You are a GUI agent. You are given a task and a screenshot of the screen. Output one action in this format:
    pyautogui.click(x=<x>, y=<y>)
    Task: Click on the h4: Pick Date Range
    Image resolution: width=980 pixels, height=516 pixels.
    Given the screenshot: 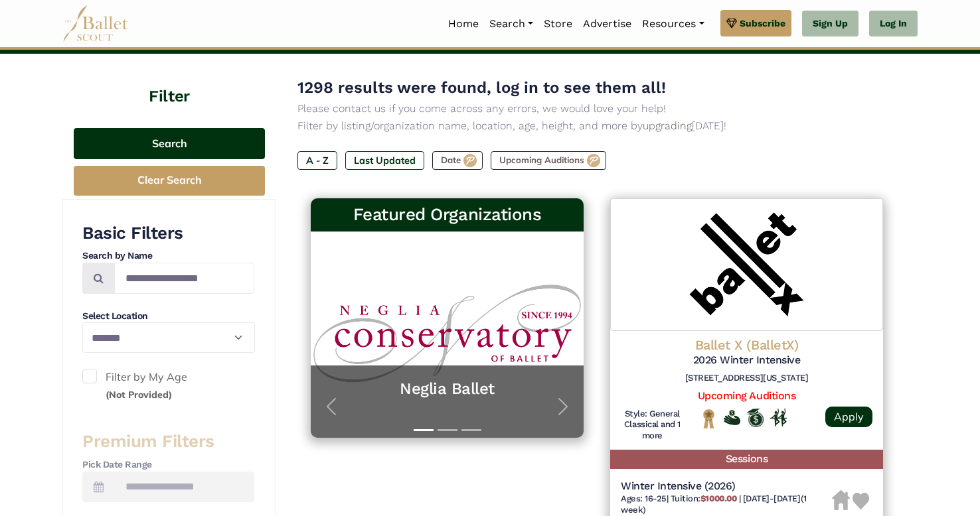 What is the action you would take?
    pyautogui.click(x=168, y=465)
    